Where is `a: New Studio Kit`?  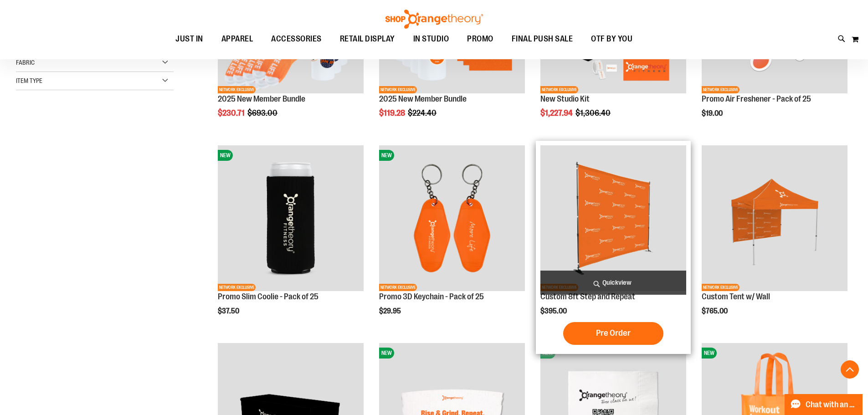
a: New Studio Kit is located at coordinates (565, 99).